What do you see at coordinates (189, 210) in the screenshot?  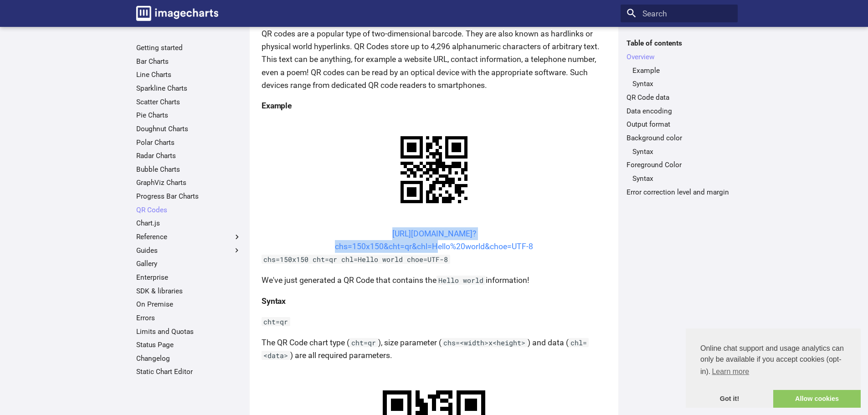 I see `a: QR Codes` at bounding box center [189, 210].